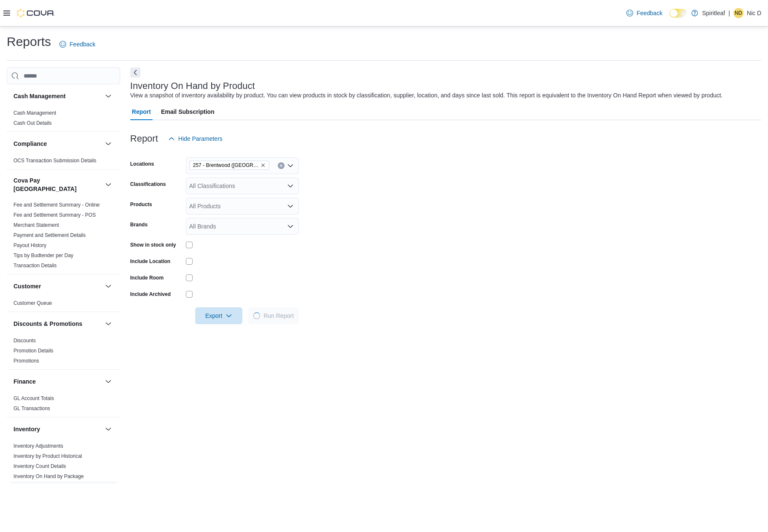 This screenshot has height=532, width=768. What do you see at coordinates (219, 316) in the screenshot?
I see `span: Export` at bounding box center [219, 316].